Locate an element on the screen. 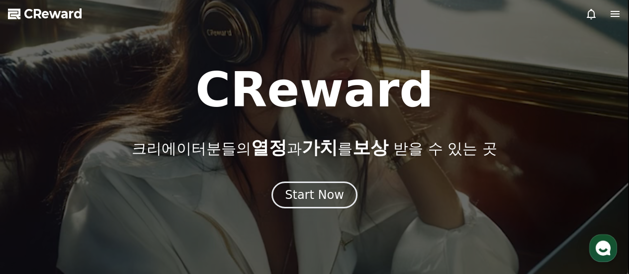 Image resolution: width=629 pixels, height=274 pixels. h1: CReward is located at coordinates (314, 90).